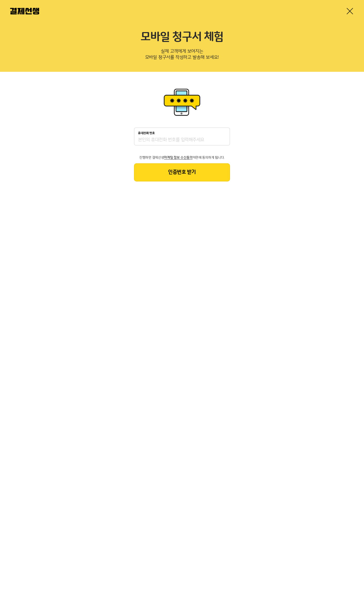  I want to click on h2: 모바일 청구서 체험, so click(182, 37).